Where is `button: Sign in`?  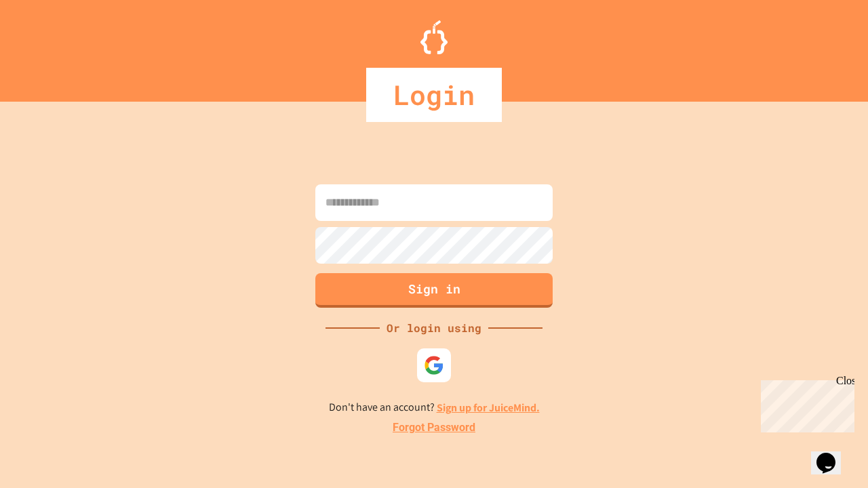
button: Sign in is located at coordinates (434, 290).